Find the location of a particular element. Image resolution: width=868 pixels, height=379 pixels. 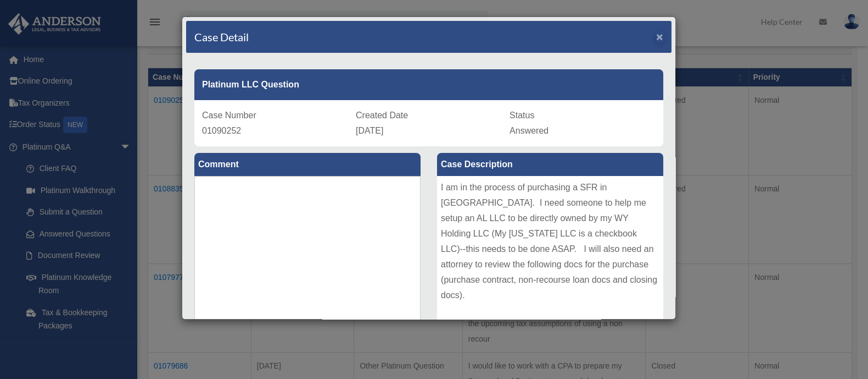

span: 01090252 is located at coordinates (221, 130).